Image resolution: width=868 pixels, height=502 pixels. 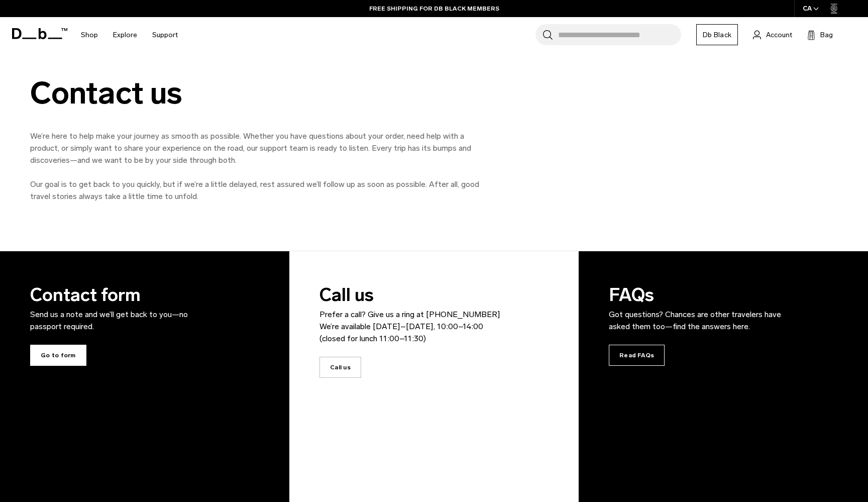 I want to click on a: Db Black, so click(x=717, y=35).